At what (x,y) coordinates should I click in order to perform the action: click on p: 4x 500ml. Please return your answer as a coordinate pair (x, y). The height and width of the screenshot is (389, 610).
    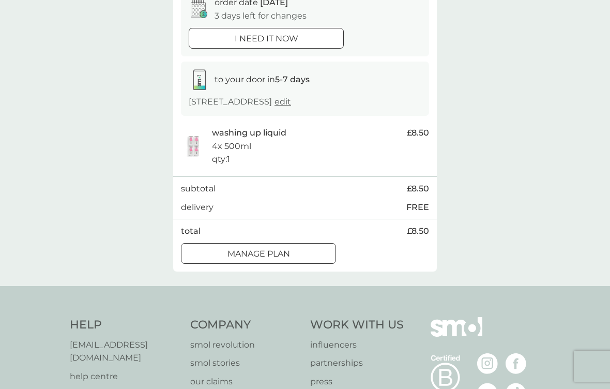
    Looking at the image, I should click on (232, 146).